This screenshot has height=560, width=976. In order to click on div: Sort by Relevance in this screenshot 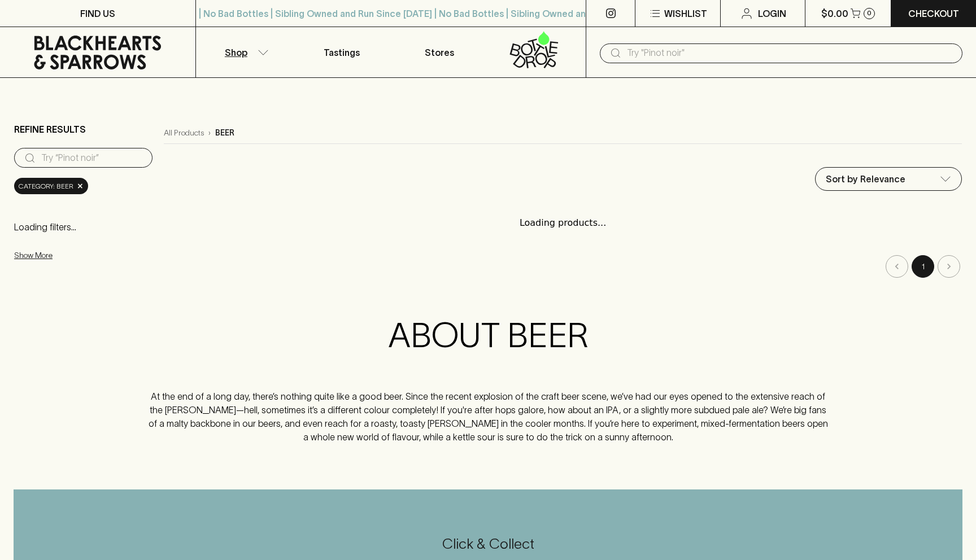, I will do `click(889, 179)`.